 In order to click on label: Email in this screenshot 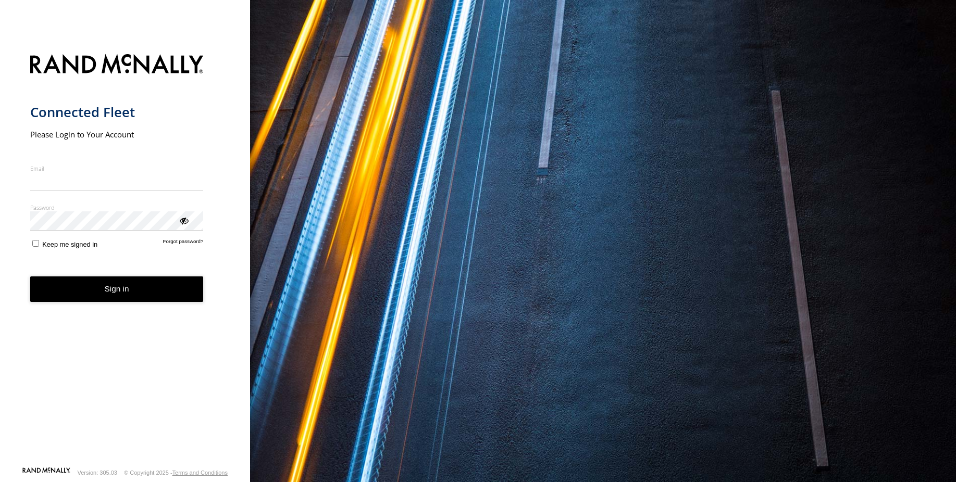, I will do `click(117, 168)`.